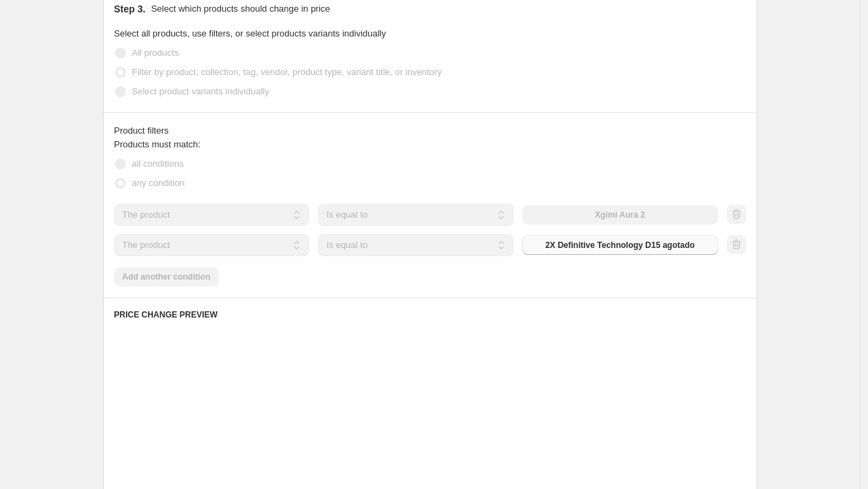 This screenshot has height=489, width=868. Describe the element at coordinates (250, 33) in the screenshot. I see `span: Select all products, use filters, or select products variants individually` at that location.